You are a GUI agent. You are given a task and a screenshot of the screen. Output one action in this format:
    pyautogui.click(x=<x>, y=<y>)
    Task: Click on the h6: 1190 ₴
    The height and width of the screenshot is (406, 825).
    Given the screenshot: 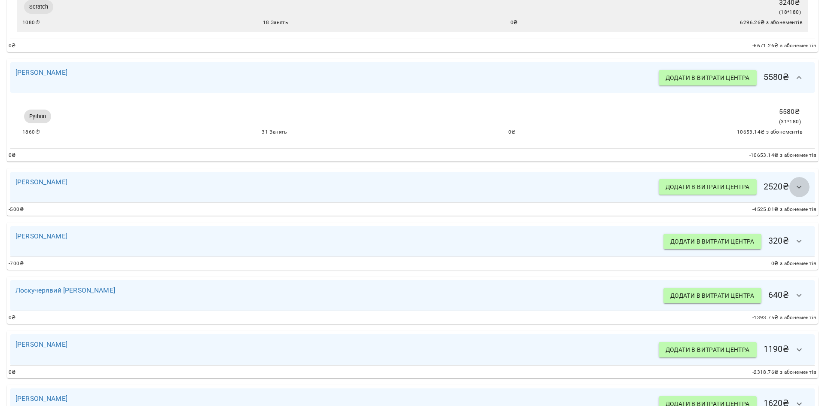 What is the action you would take?
    pyautogui.click(x=734, y=350)
    